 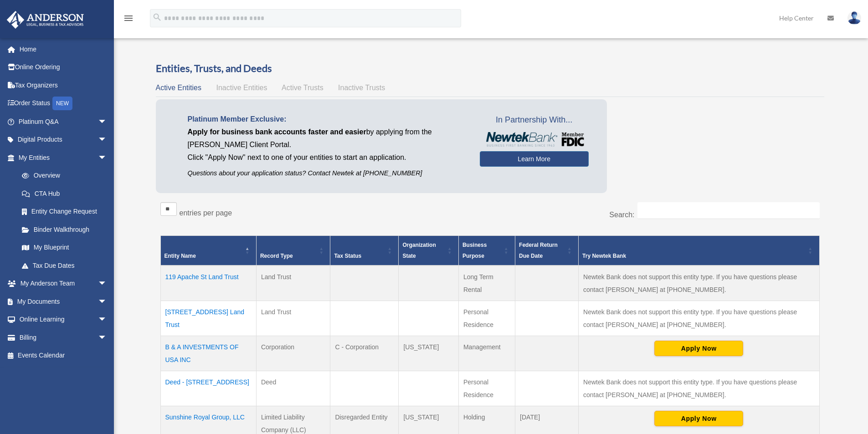 What do you see at coordinates (694, 256) in the screenshot?
I see `div: Try Newtek Bank` at bounding box center [694, 256].